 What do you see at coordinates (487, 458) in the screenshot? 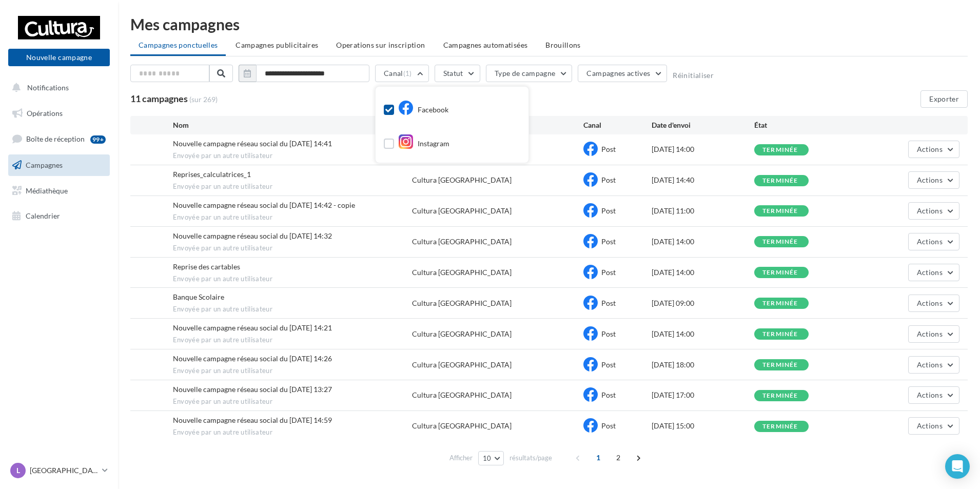
I see `span: 10` at bounding box center [487, 458].